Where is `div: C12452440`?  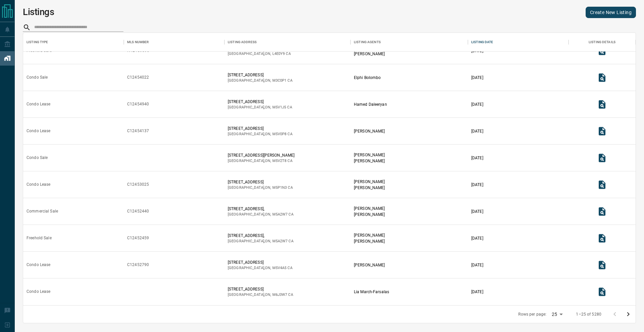 div: C12452440 is located at coordinates (138, 212).